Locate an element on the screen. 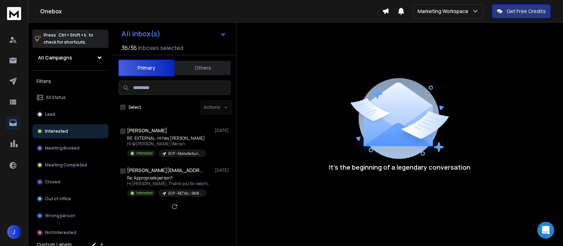 This screenshot has width=563, height=246. span: 36 / 36 is located at coordinates (129, 48).